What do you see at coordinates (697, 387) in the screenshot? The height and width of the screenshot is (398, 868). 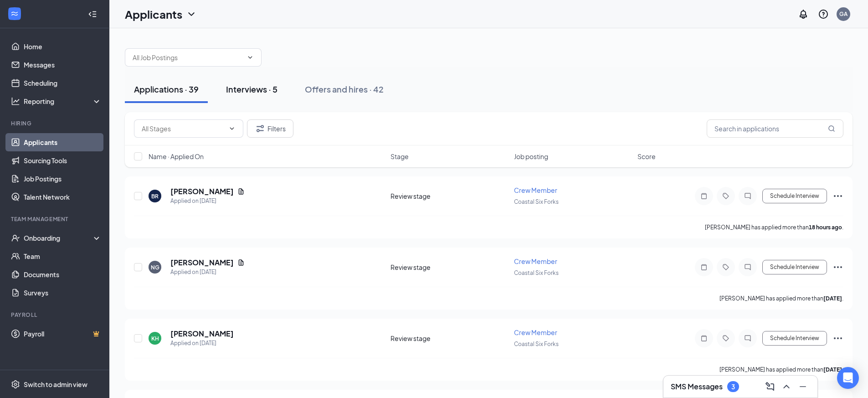 I see `h3: SMS Messages` at bounding box center [697, 387].